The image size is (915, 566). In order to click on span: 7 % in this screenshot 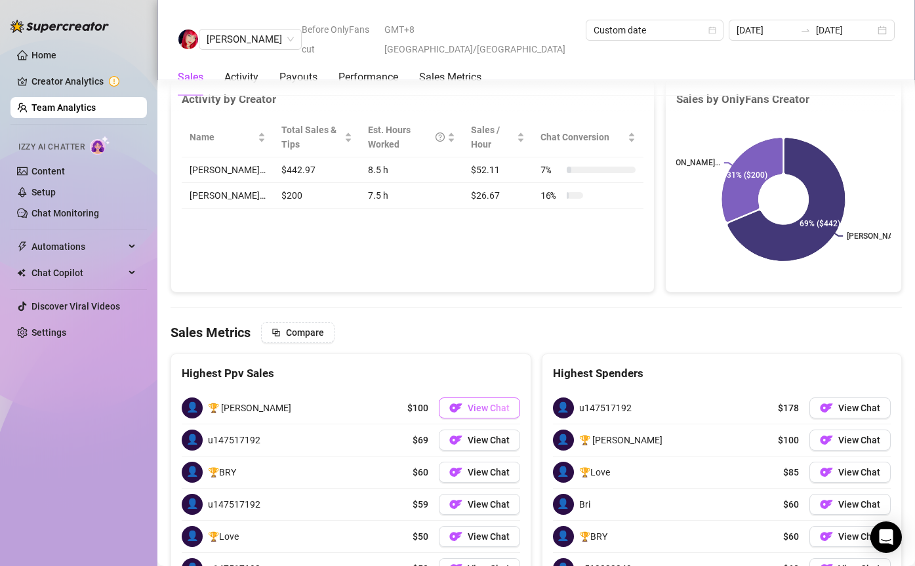, I will do `click(551, 170)`.